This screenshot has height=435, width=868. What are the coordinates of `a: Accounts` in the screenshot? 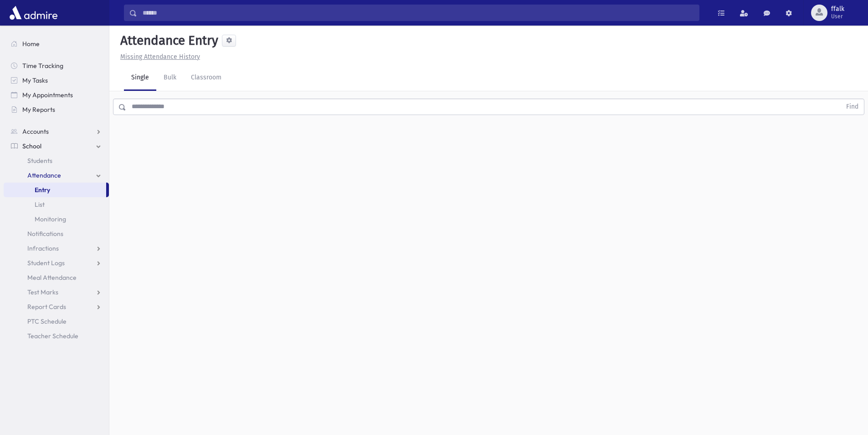 It's located at (56, 132).